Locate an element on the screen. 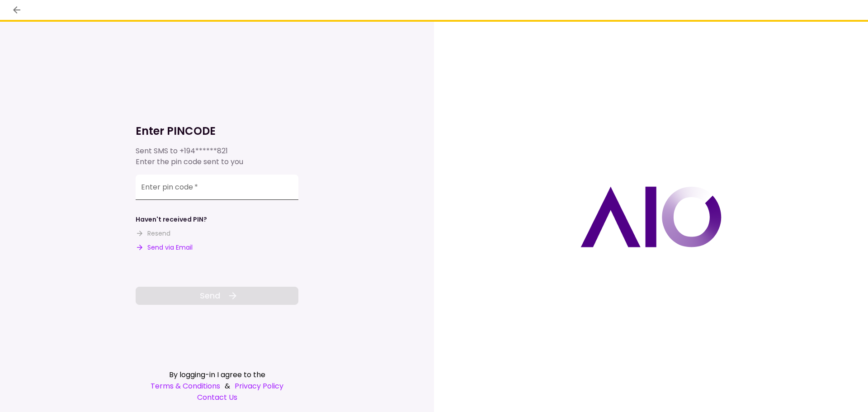 This screenshot has width=868, height=412. div: Haven't received PIN? is located at coordinates (172, 220).